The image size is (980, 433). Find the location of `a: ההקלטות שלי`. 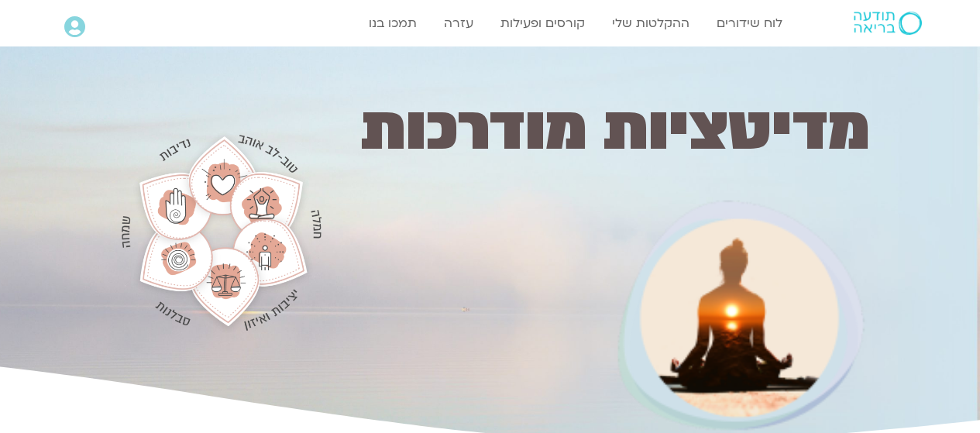

a: ההקלטות שלי is located at coordinates (651, 23).